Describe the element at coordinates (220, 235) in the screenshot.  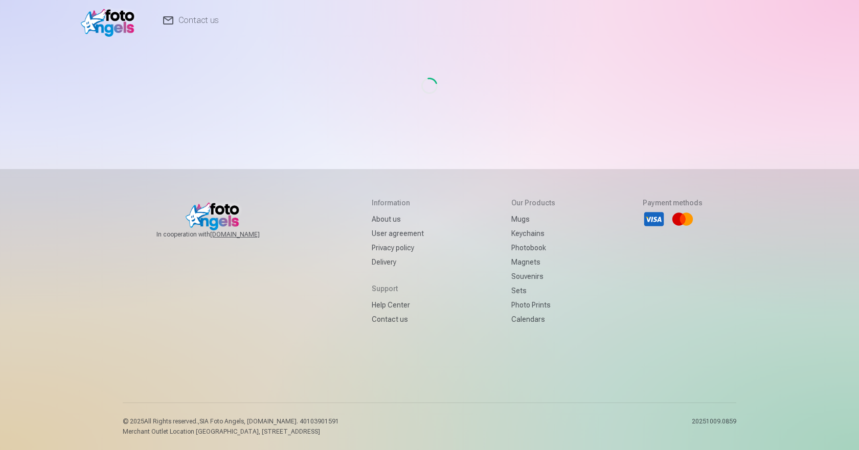
I see `span: In cooperation with` at that location.